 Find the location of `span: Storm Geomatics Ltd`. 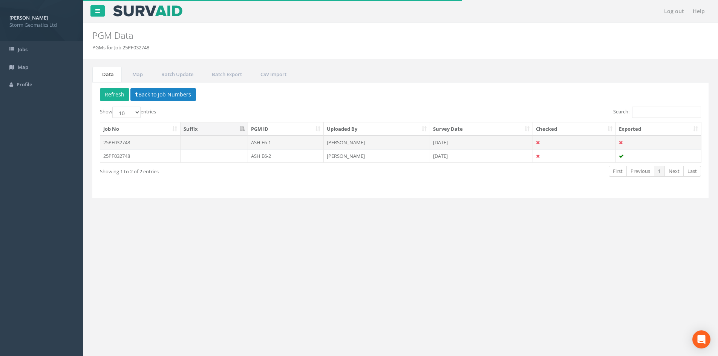

span: Storm Geomatics Ltd is located at coordinates (41, 25).